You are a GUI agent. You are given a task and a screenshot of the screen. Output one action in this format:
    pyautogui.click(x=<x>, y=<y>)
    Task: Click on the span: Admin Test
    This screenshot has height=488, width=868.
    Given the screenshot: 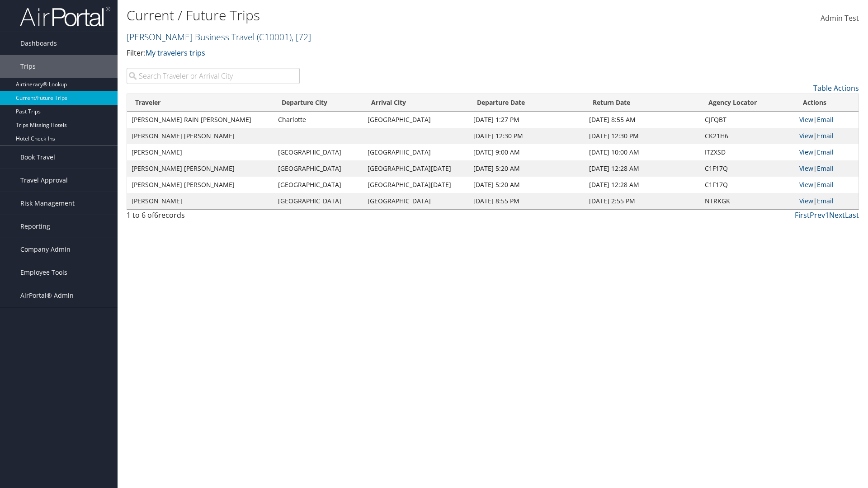 What is the action you would take?
    pyautogui.click(x=839, y=18)
    